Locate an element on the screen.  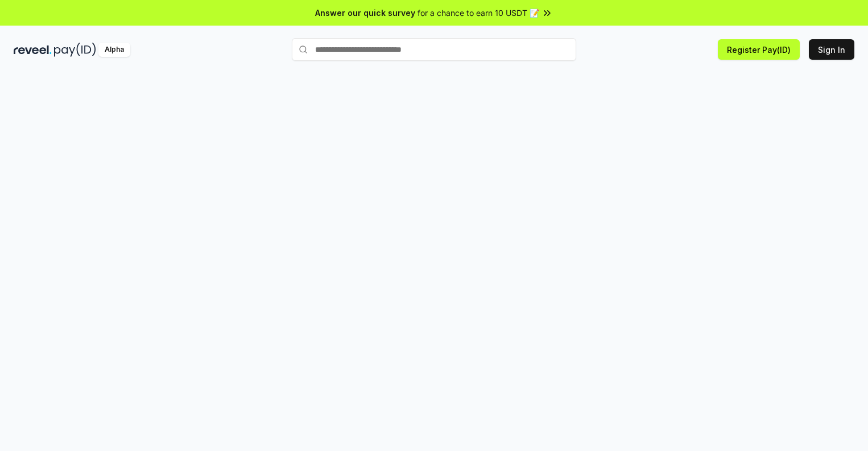
img: reveel_dark is located at coordinates (32, 49).